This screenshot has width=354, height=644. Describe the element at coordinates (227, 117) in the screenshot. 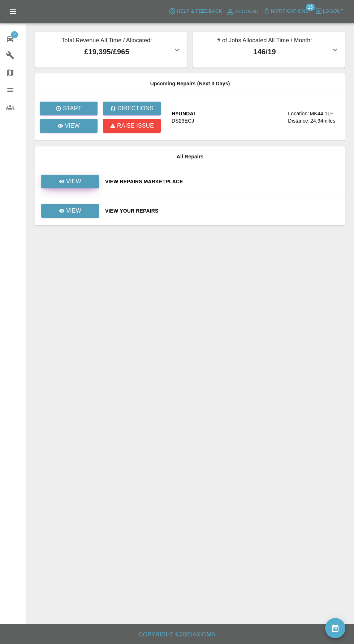

I see `a: HYUNDAIDS23ECJ` at that location.